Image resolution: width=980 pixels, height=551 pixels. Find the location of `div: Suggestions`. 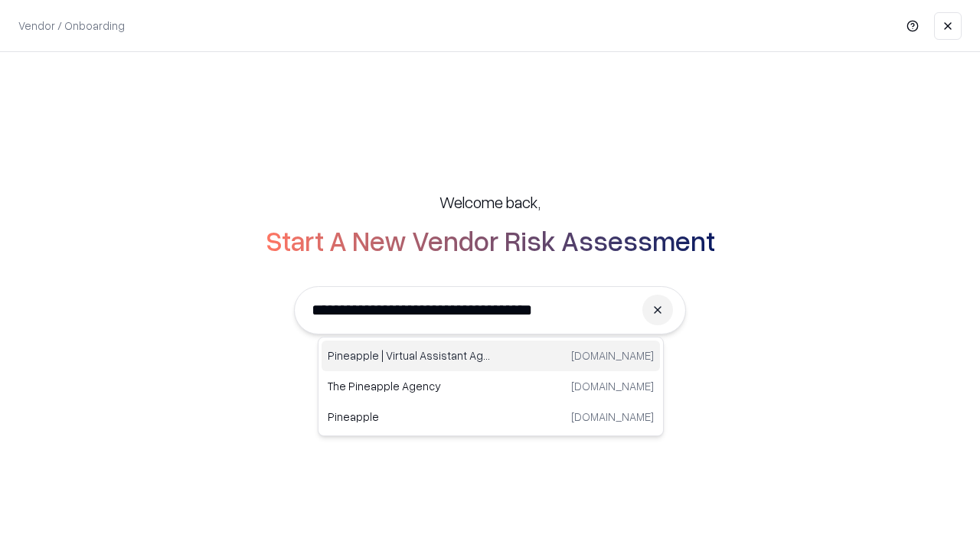

div: Suggestions is located at coordinates (491, 387).